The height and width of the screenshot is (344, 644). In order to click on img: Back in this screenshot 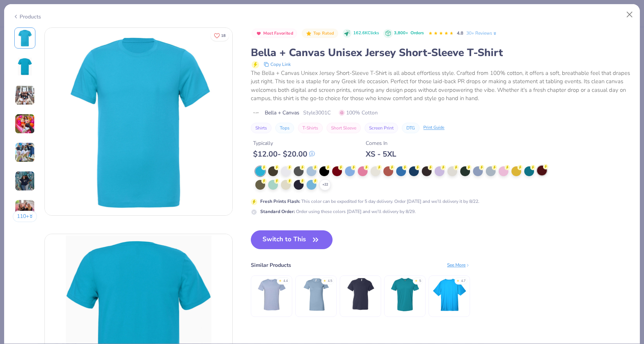, I will do `click(25, 66)`.